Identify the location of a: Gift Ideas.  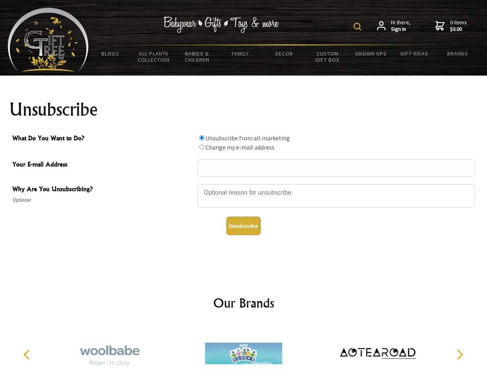
(414, 54).